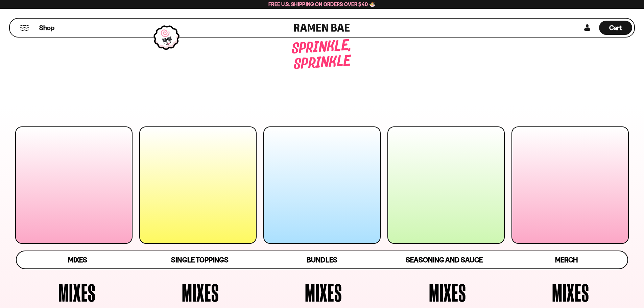 The width and height of the screenshot is (644, 308). What do you see at coordinates (566, 259) in the screenshot?
I see `a: Merch` at bounding box center [566, 259].